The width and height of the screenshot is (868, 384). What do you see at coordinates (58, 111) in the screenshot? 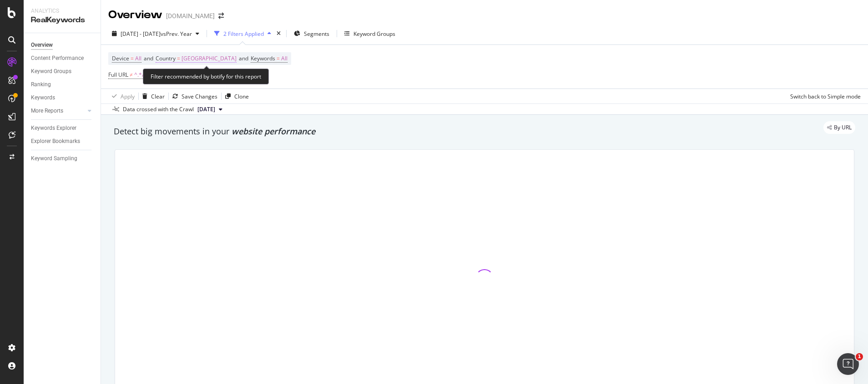
I see `a: More Reports` at bounding box center [58, 111].